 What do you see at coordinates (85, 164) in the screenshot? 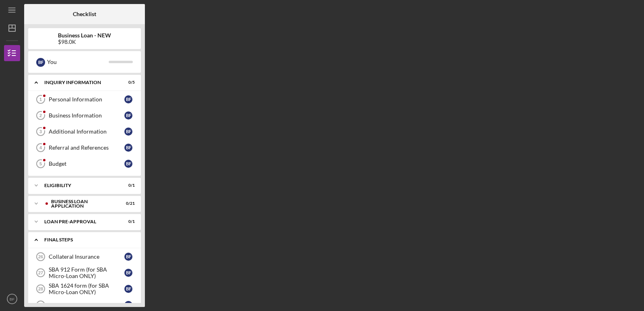
I see `a: 5BudgetBF` at bounding box center [85, 164].